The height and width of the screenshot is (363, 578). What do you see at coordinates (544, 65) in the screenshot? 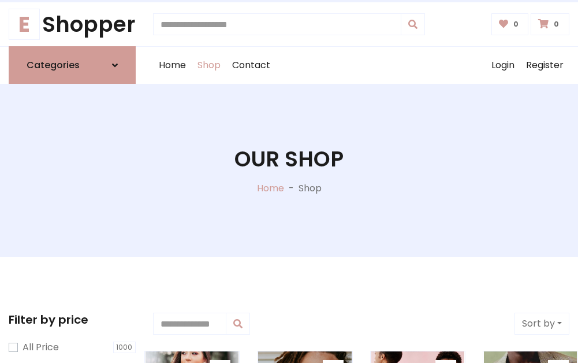
I see `a: Register` at bounding box center [544, 65].